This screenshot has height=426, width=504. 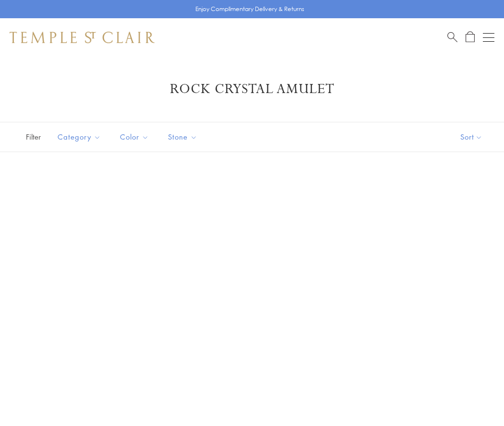 What do you see at coordinates (250, 9) in the screenshot?
I see `p: Enjoy Complimentary Delivery & Returns` at bounding box center [250, 9].